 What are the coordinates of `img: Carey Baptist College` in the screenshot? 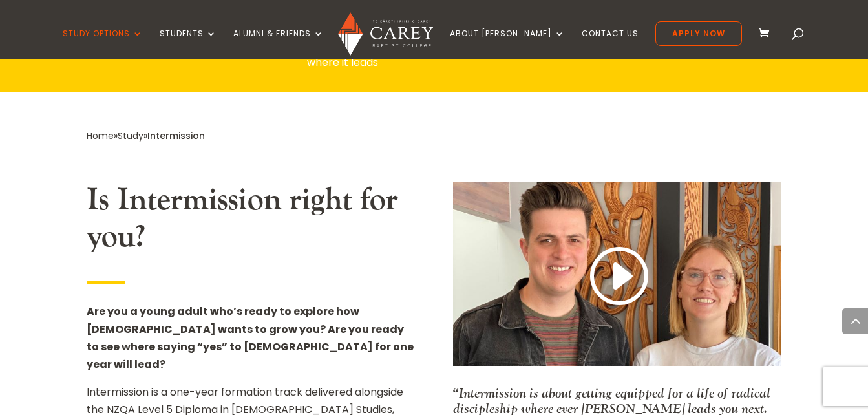 It's located at (385, 34).